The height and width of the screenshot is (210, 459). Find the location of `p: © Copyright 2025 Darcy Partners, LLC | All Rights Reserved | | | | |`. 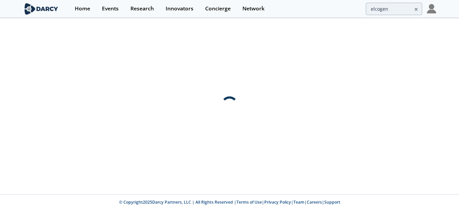

p: © Copyright 2025 Darcy Partners, LLC | All Rights Reserved | | | | | is located at coordinates (230, 203).